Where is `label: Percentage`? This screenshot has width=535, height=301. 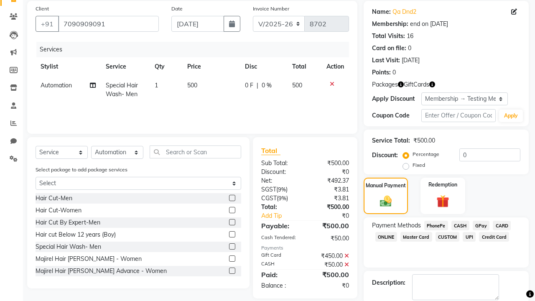 label: Percentage is located at coordinates (426, 154).